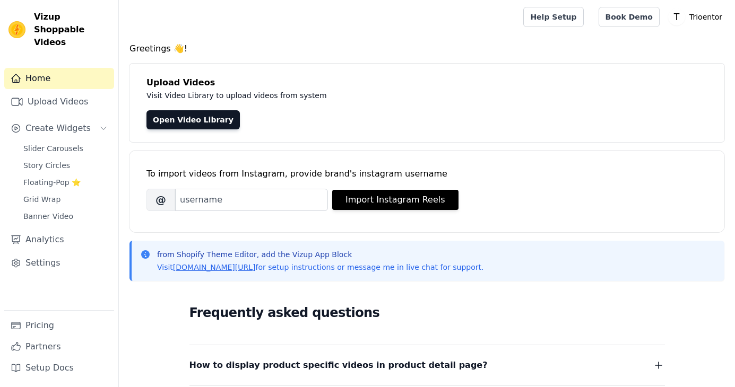 The image size is (735, 387). I want to click on span: How to display product specific videos in product detail page?, so click(338, 365).